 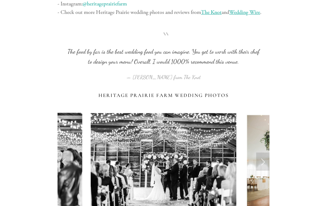 What do you see at coordinates (263, 162) in the screenshot?
I see `a: Next Slide` at bounding box center [263, 162].